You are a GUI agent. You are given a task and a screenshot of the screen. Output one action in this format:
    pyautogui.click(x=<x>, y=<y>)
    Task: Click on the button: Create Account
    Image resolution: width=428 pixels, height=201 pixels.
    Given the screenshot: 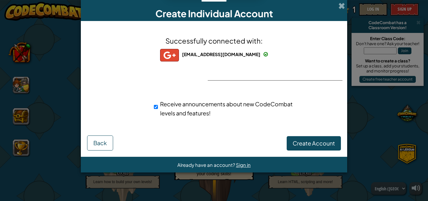 What is the action you would take?
    pyautogui.click(x=314, y=143)
    